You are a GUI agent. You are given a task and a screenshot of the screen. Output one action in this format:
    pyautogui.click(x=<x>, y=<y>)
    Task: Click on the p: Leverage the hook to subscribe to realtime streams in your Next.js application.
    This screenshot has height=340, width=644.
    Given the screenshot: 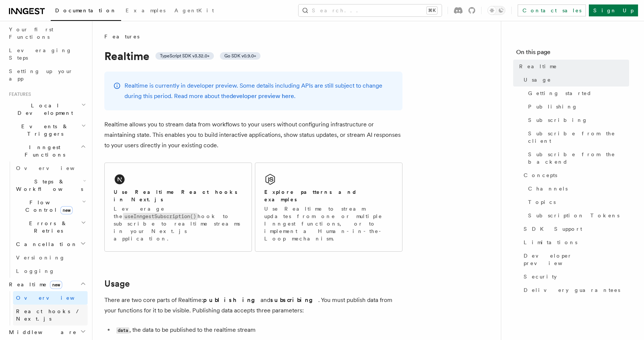 What is the action you would take?
    pyautogui.click(x=178, y=223)
    